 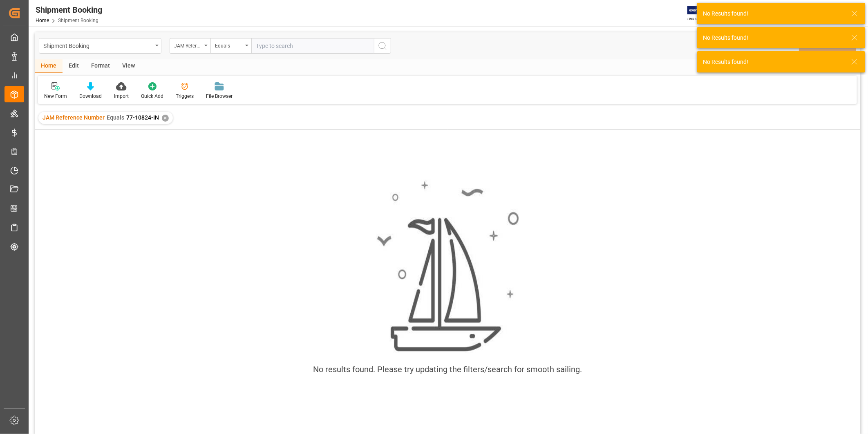 What do you see at coordinates (188, 45) in the screenshot?
I see `div: JAM Reference Number` at bounding box center [188, 45].